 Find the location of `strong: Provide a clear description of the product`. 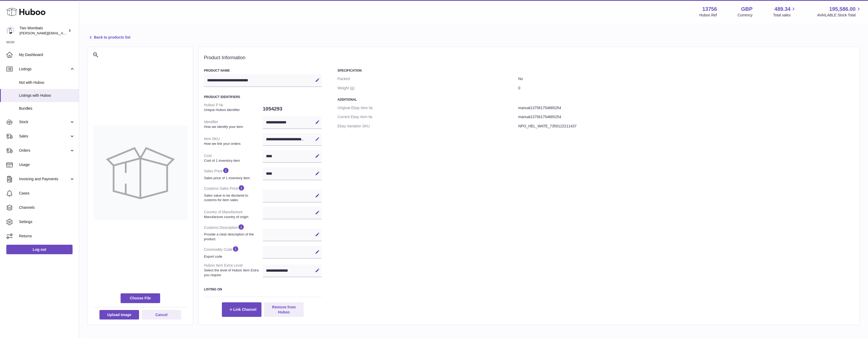

strong: Provide a clear description of the product is located at coordinates (233, 236).